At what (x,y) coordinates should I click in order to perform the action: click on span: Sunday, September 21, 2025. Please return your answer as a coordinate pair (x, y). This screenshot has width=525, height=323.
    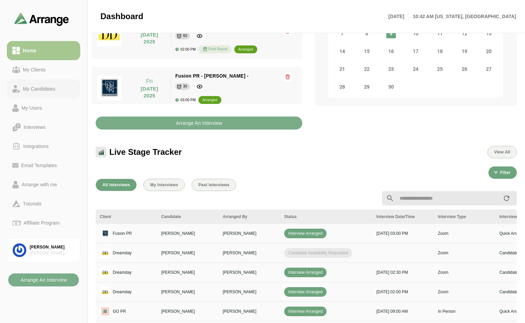
    Looking at the image, I should click on (342, 69).